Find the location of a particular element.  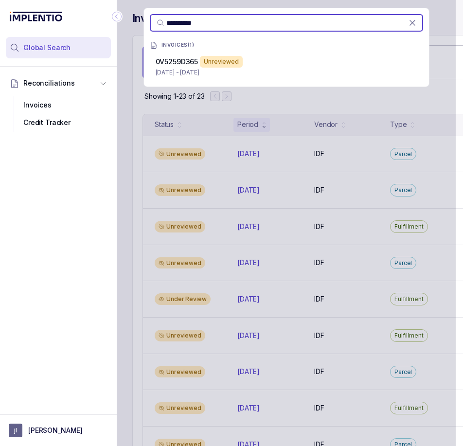

div: Reconciliations is located at coordinates (58, 114).